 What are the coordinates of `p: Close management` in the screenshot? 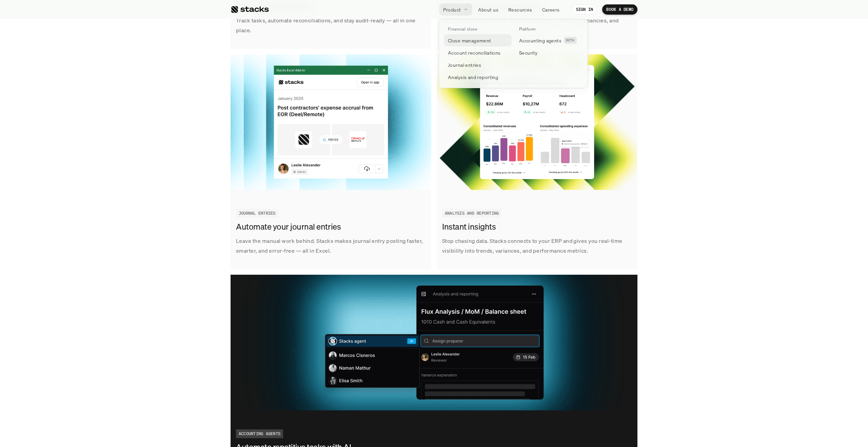 It's located at (469, 40).